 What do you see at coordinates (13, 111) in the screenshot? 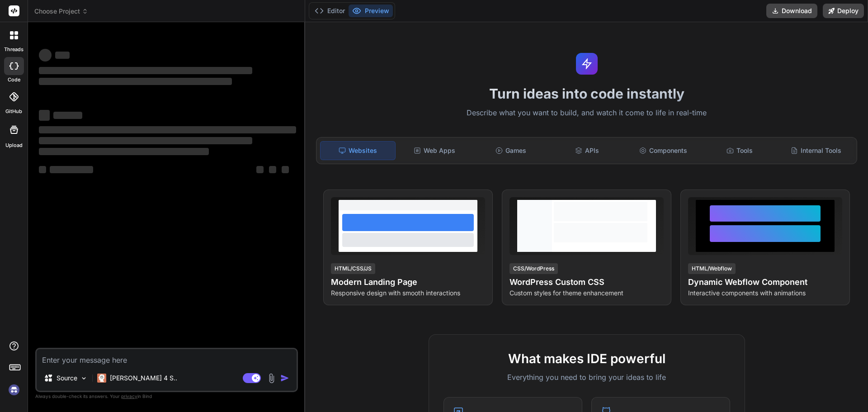
I see `label: GitHub` at bounding box center [13, 111].